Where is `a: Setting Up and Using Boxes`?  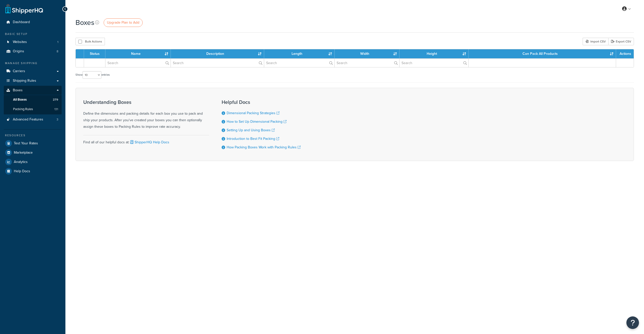
a: Setting Up and Using Boxes is located at coordinates (251, 130).